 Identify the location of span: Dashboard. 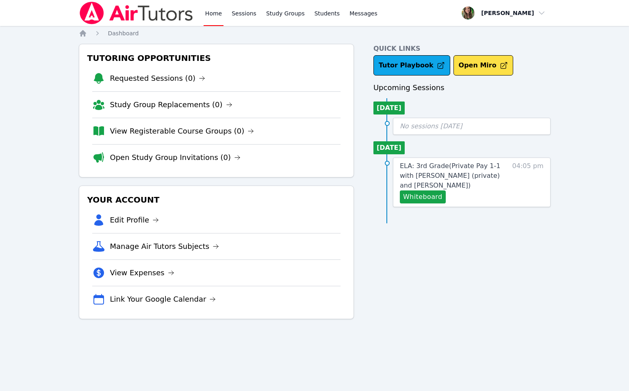
(123, 33).